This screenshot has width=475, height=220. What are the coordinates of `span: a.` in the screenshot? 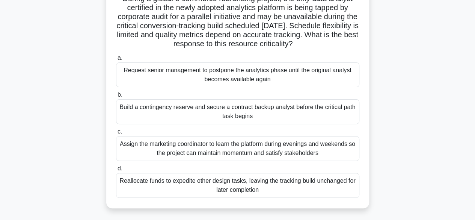 It's located at (120, 57).